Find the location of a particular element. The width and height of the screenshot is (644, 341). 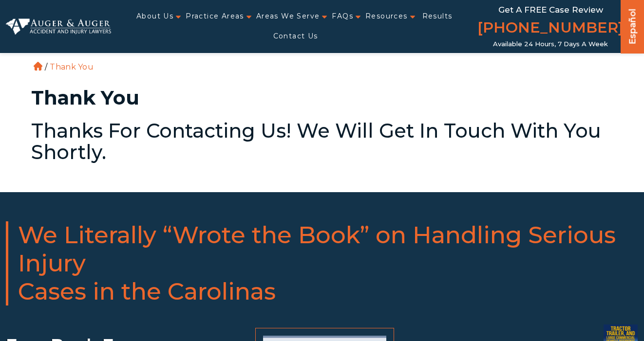

a: Areas We Serve is located at coordinates (288, 16).